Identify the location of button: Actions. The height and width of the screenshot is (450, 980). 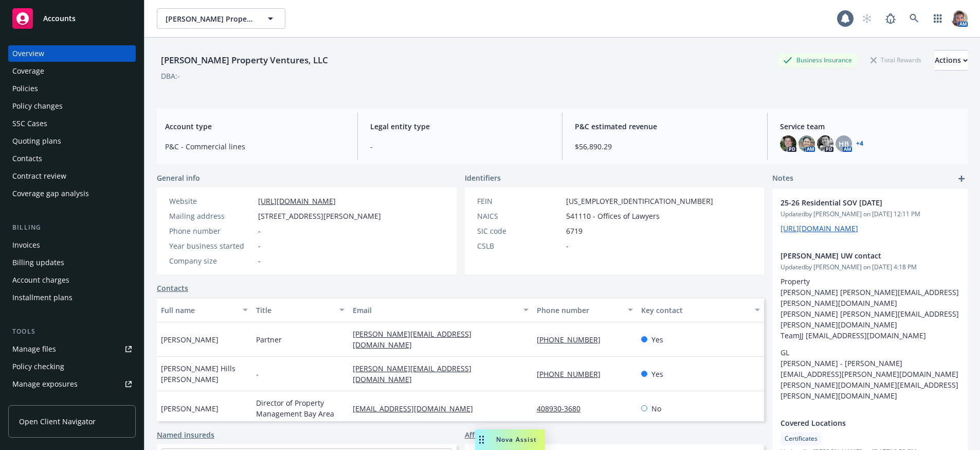
(952, 60).